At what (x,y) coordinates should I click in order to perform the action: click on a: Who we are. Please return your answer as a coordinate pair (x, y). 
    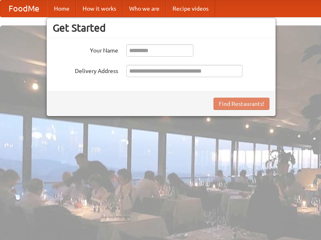
    Looking at the image, I should click on (145, 9).